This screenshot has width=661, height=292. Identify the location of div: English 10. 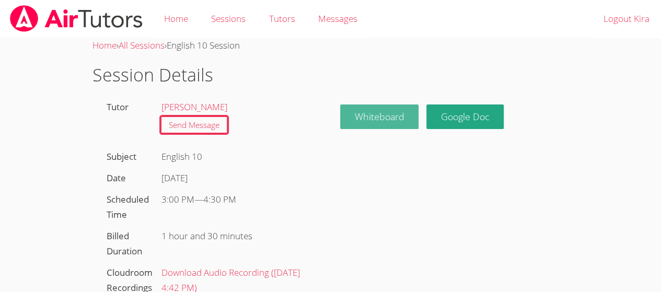
(239, 157).